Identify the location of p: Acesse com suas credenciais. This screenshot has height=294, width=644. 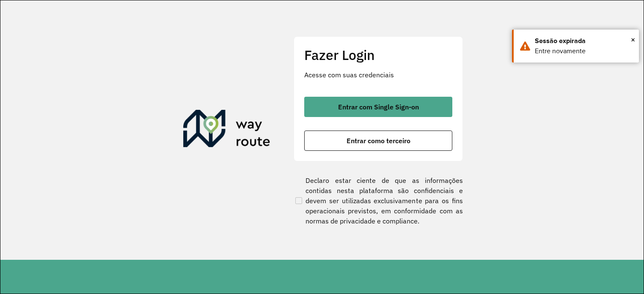
(378, 75).